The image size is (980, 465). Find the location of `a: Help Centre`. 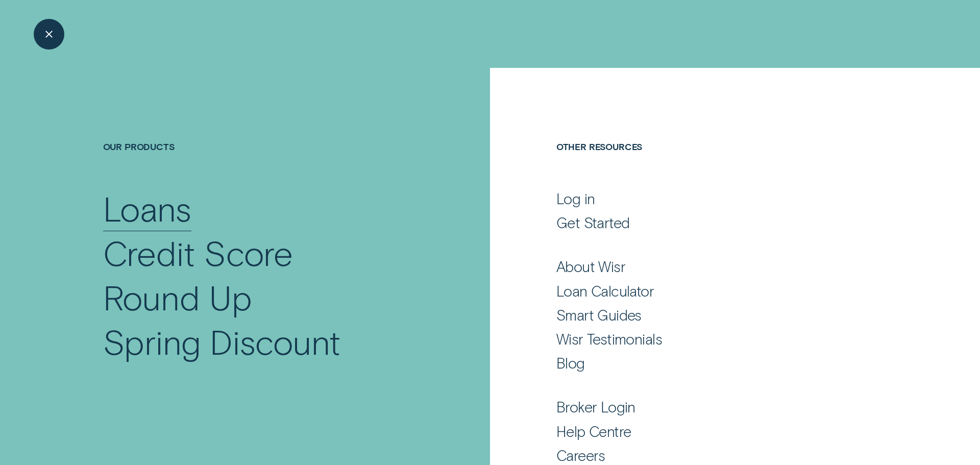

a: Help Centre is located at coordinates (717, 432).